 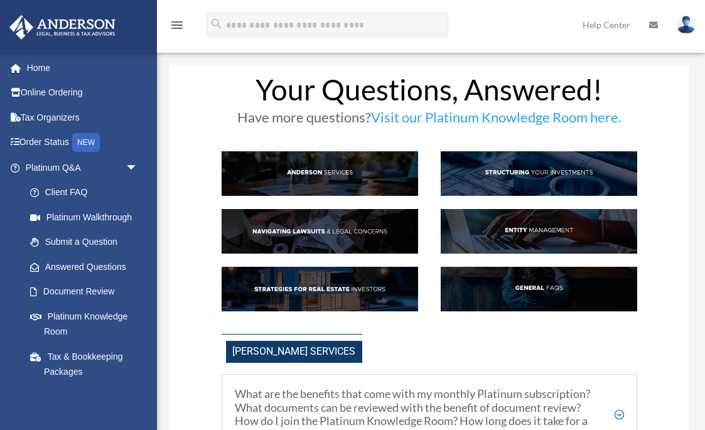 What do you see at coordinates (319, 289) in the screenshot?
I see `img: StratsRE_hdr` at bounding box center [319, 289].